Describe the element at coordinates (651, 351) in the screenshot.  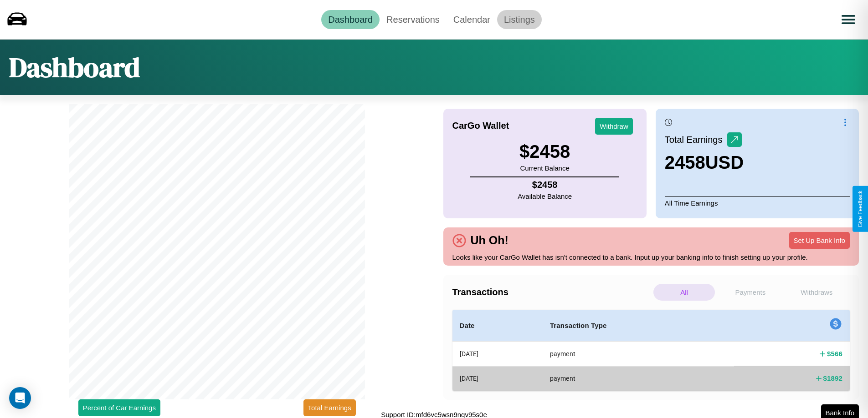
I see `table: simple table` at that location.